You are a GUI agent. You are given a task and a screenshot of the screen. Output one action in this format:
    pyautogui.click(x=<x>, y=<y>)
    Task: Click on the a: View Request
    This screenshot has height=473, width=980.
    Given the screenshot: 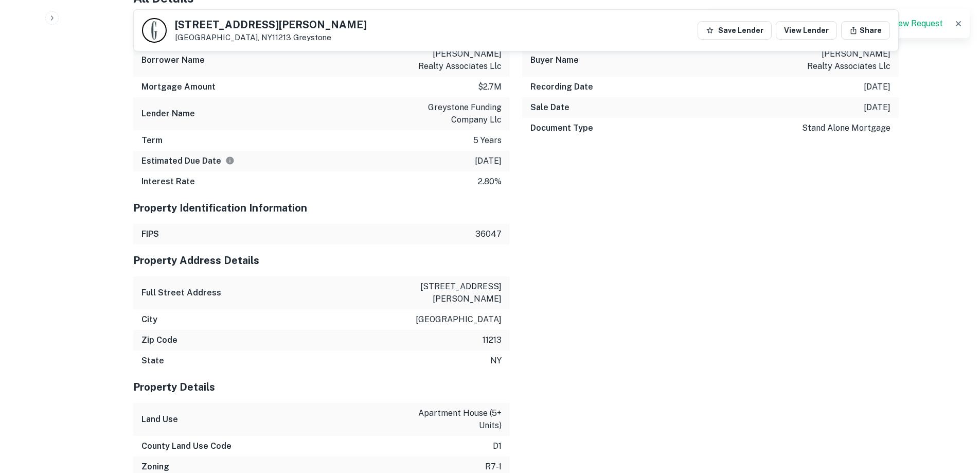 What is the action you would take?
    pyautogui.click(x=917, y=23)
    